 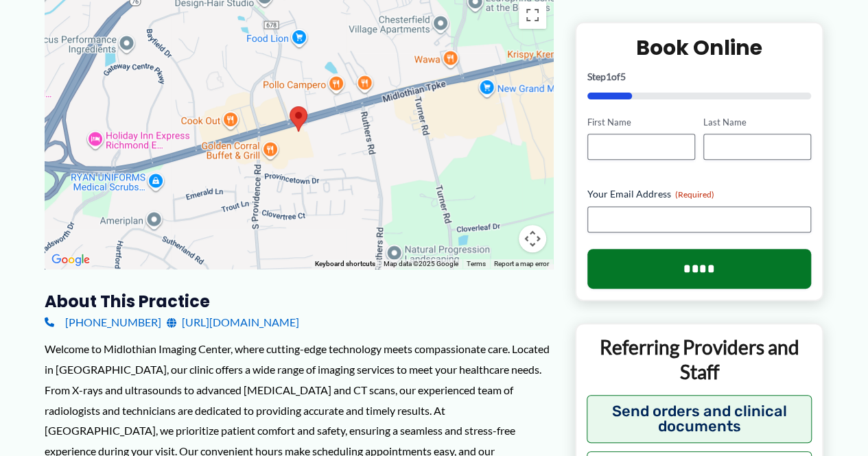 I want to click on span: 5, so click(x=624, y=76).